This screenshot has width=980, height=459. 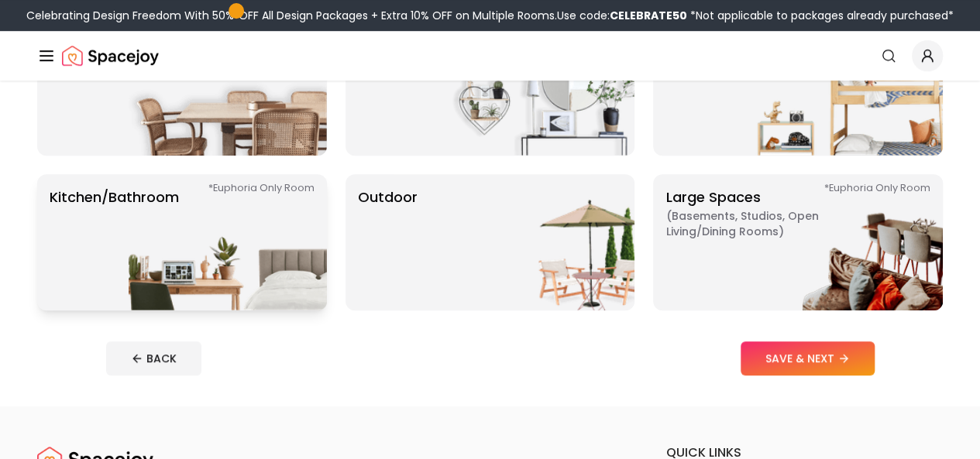 I want to click on p: entryway, so click(x=390, y=87).